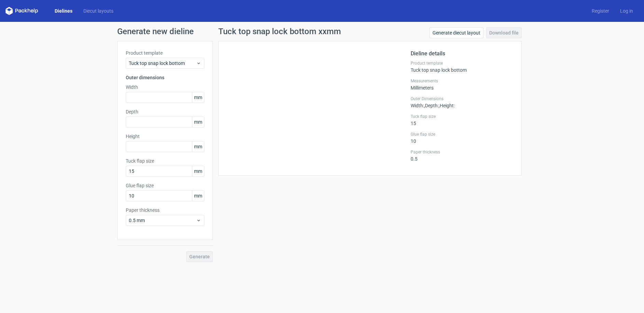  I want to click on h1: Generate new dieline, so click(322, 31).